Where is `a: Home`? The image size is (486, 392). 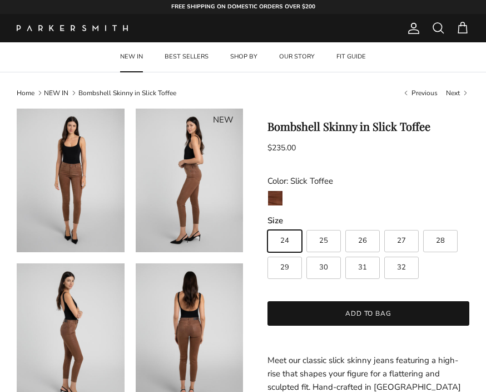
a: Home is located at coordinates (26, 93).